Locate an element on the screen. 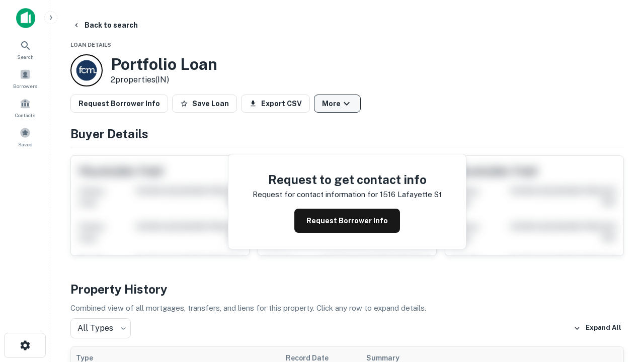  div: Chat Widget is located at coordinates (619, 273).